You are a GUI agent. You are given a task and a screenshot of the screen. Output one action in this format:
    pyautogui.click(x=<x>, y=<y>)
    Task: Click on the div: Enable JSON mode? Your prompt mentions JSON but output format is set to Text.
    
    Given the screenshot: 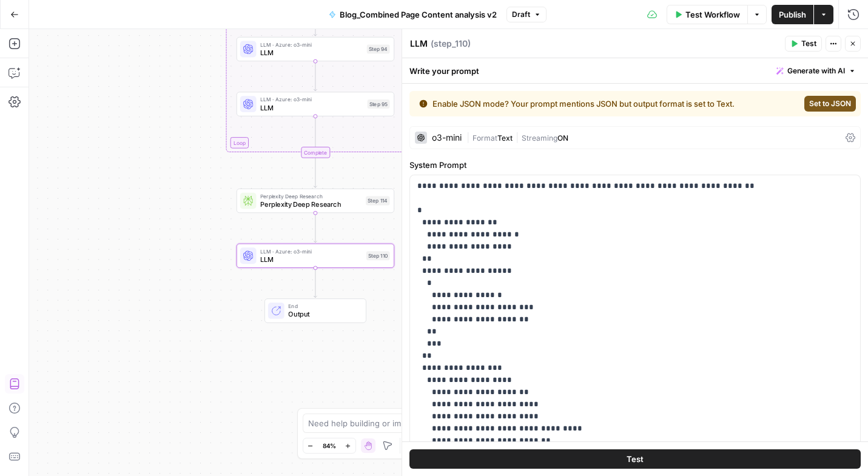 What is the action you would take?
    pyautogui.click(x=594, y=104)
    